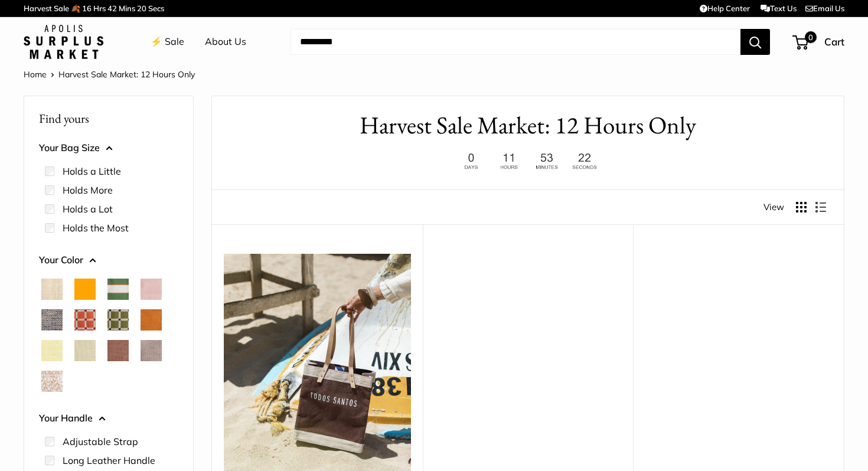 The image size is (868, 471). Describe the element at coordinates (127, 8) in the screenshot. I see `span: Mins` at that location.